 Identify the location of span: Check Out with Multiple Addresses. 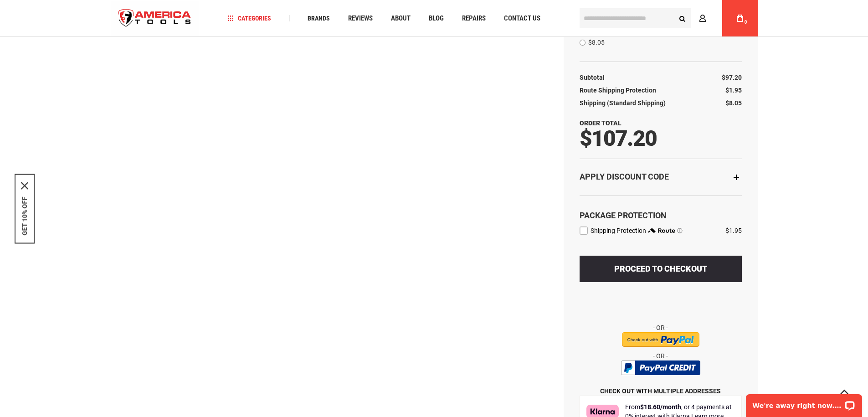
(660, 391).